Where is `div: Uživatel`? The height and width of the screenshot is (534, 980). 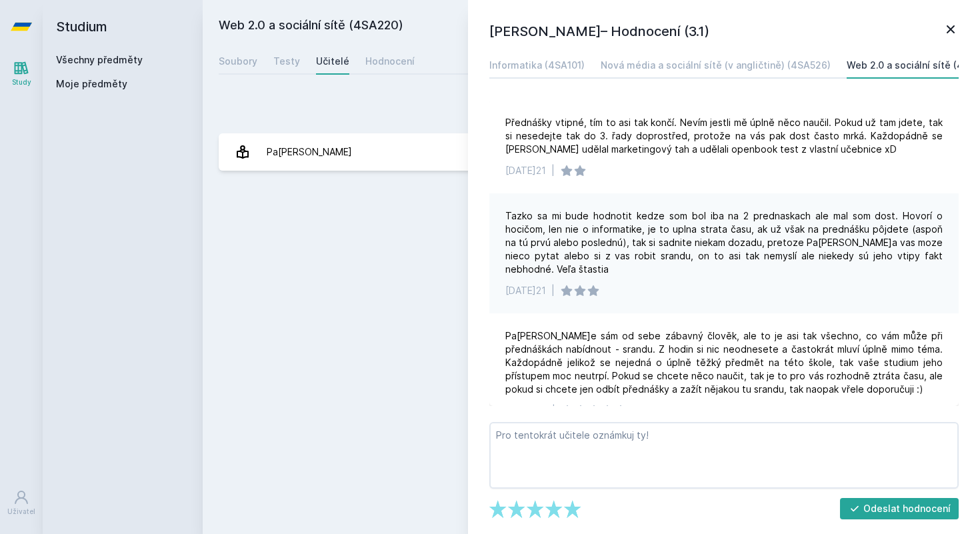 div: Uživatel is located at coordinates (21, 512).